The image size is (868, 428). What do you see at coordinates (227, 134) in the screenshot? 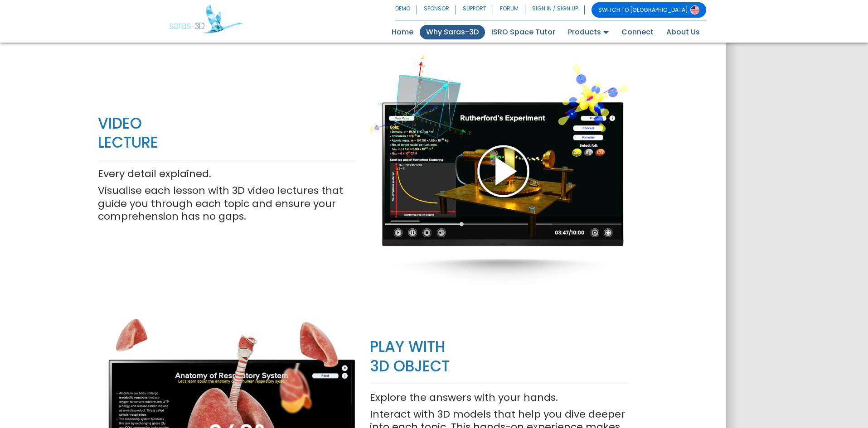
I see `p: VIDEO LECTURE` at bounding box center [227, 134].